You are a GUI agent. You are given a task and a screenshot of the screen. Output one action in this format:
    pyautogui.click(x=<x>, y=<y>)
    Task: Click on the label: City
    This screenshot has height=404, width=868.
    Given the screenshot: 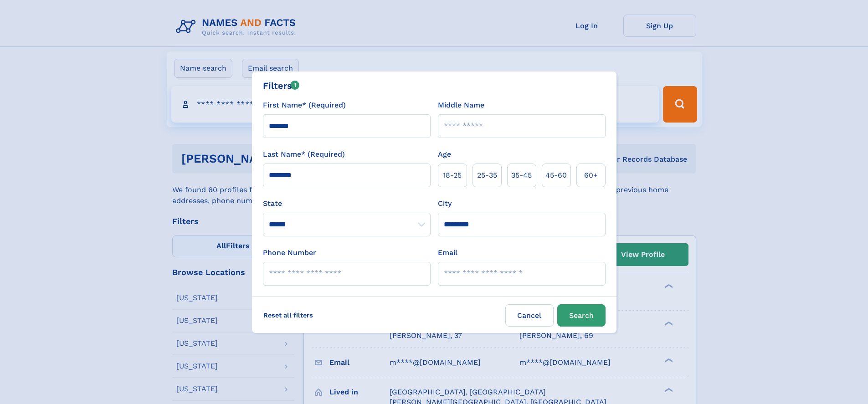 What is the action you would take?
    pyautogui.click(x=444, y=204)
    